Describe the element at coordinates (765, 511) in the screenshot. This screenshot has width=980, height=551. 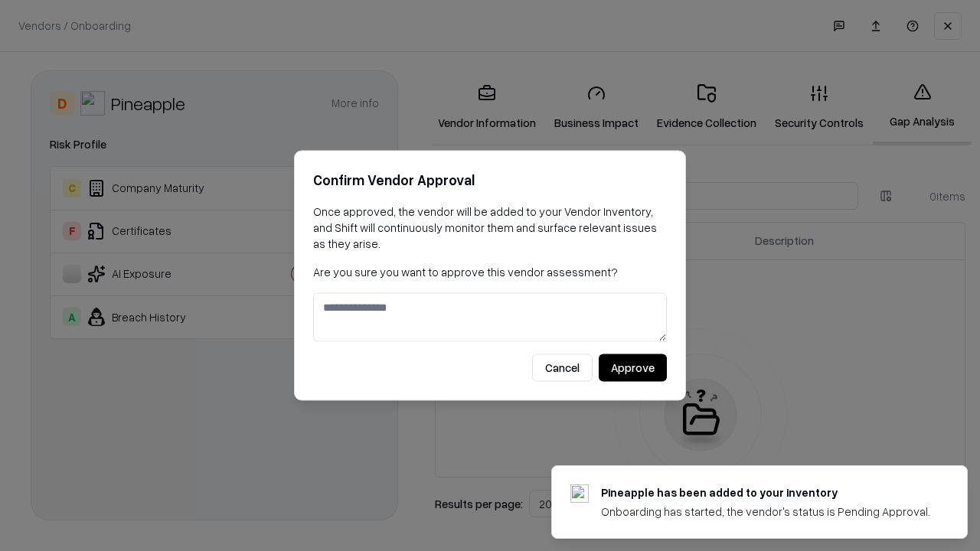
I see `div: Onboarding has started, the vendor's status is Pending Approval.` at that location.